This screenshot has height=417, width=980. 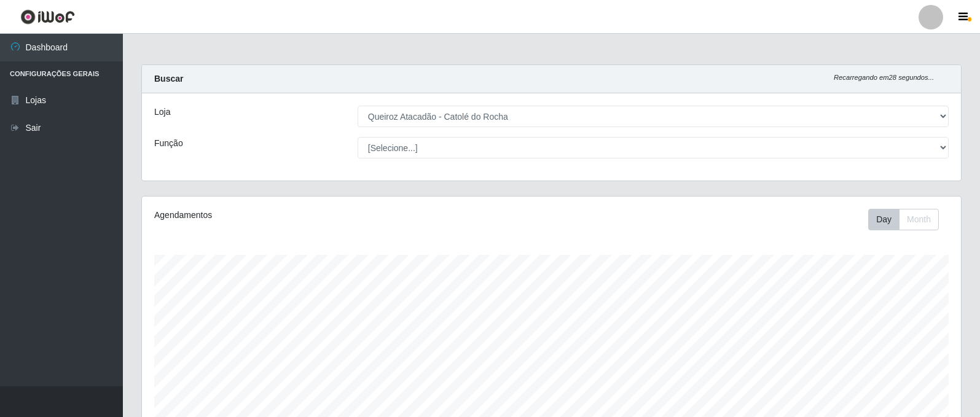 What do you see at coordinates (47, 16) in the screenshot?
I see `img: CoreUI Logo` at bounding box center [47, 16].